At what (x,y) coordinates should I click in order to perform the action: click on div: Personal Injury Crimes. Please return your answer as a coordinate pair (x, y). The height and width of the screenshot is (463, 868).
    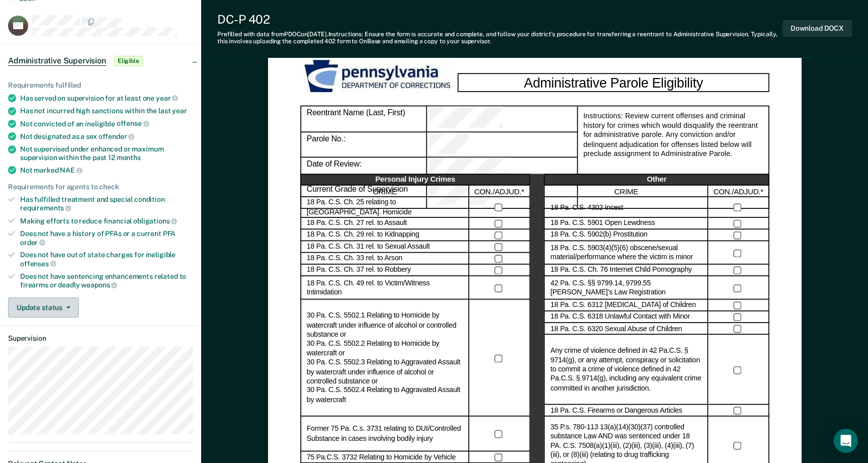
    Looking at the image, I should click on (415, 179).